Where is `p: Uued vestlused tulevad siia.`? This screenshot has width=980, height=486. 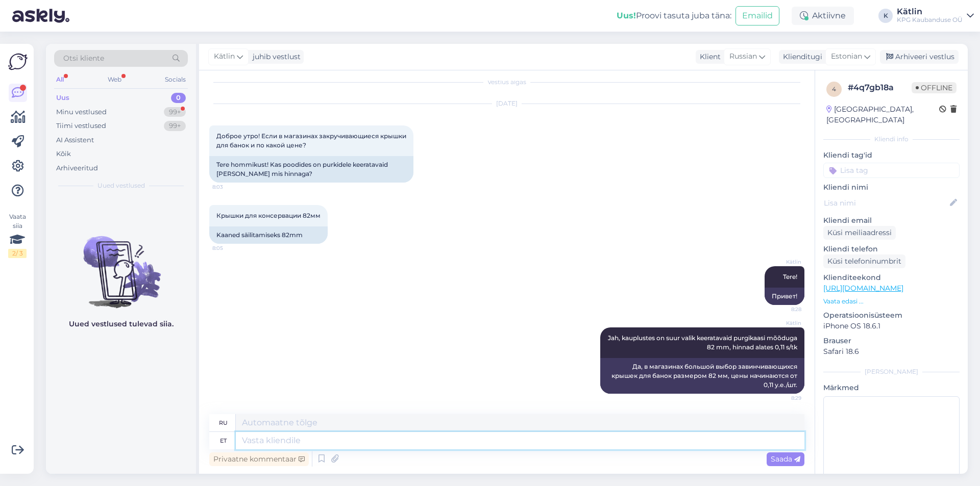 p: Uued vestlused tulevad siia. is located at coordinates (121, 324).